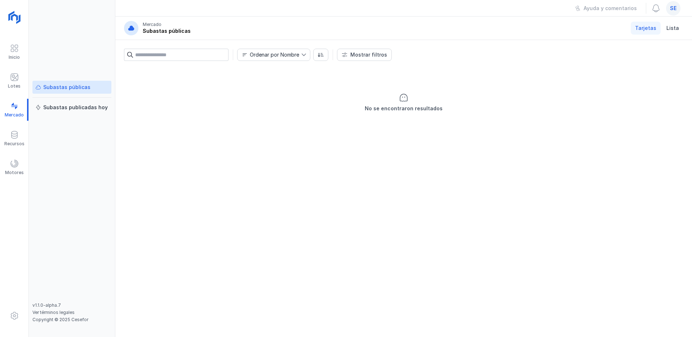  I want to click on div: Motores, so click(14, 173).